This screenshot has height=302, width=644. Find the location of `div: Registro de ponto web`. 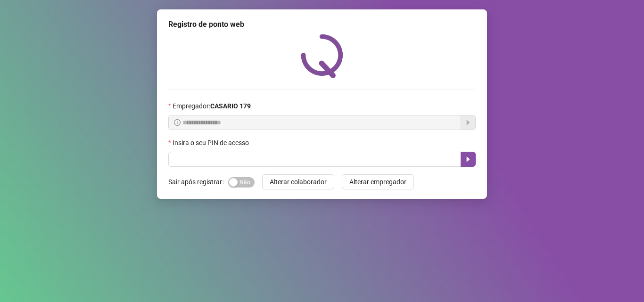

div: Registro de ponto web is located at coordinates (322, 24).